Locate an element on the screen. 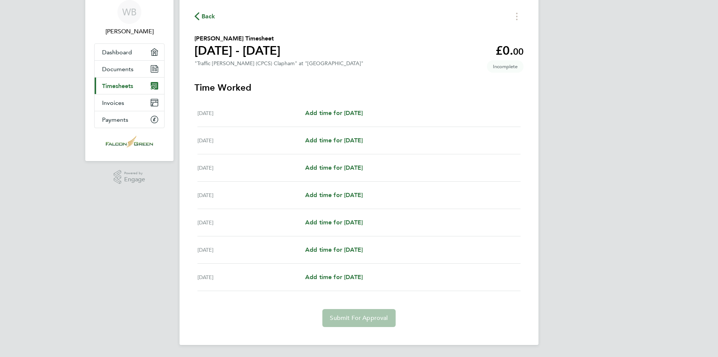  span: This timesheet is Incomplete. is located at coordinates (505, 66).